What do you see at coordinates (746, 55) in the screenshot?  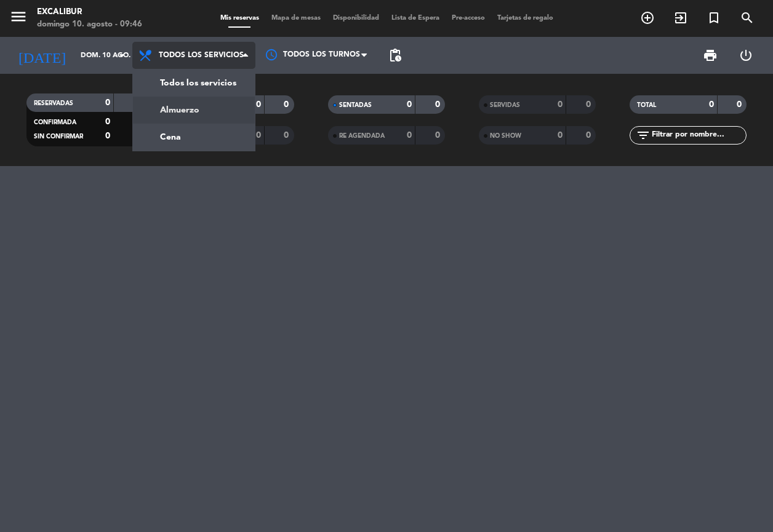 I see `div: LOG OUT` at bounding box center [746, 55].